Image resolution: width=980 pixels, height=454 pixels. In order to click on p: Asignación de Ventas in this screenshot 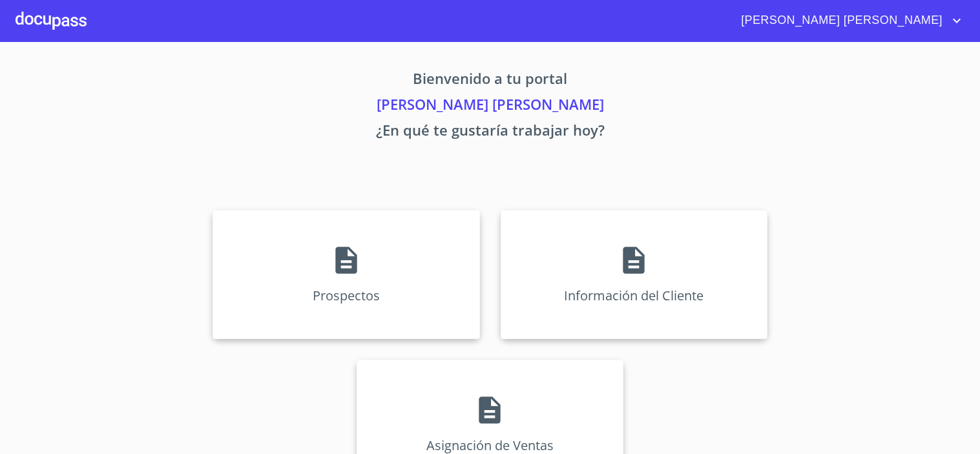, I will do `click(490, 445)`.